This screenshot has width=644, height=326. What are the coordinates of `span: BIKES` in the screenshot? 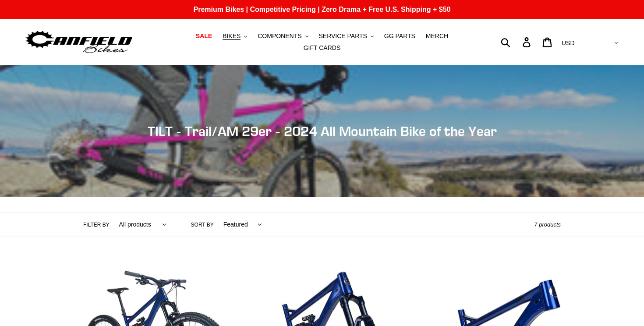 It's located at (232, 36).